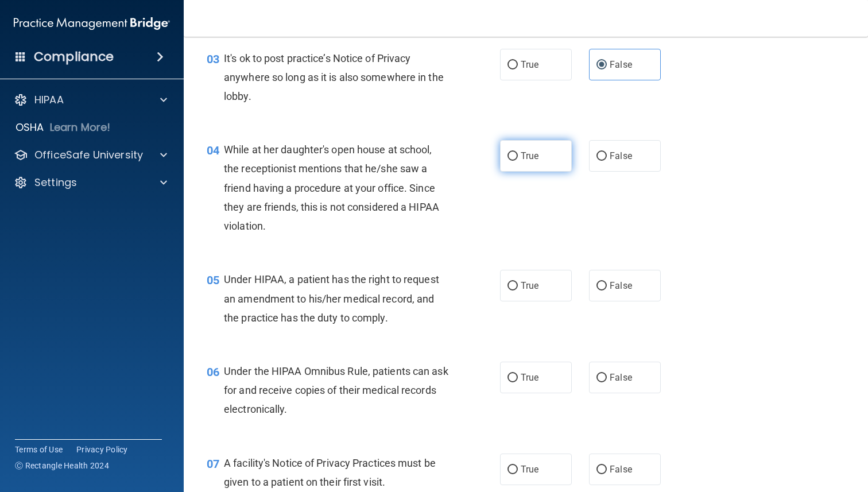  I want to click on span: A facility's Notice of Privacy Practices must be given to a patient on their first visit., so click(330, 473).